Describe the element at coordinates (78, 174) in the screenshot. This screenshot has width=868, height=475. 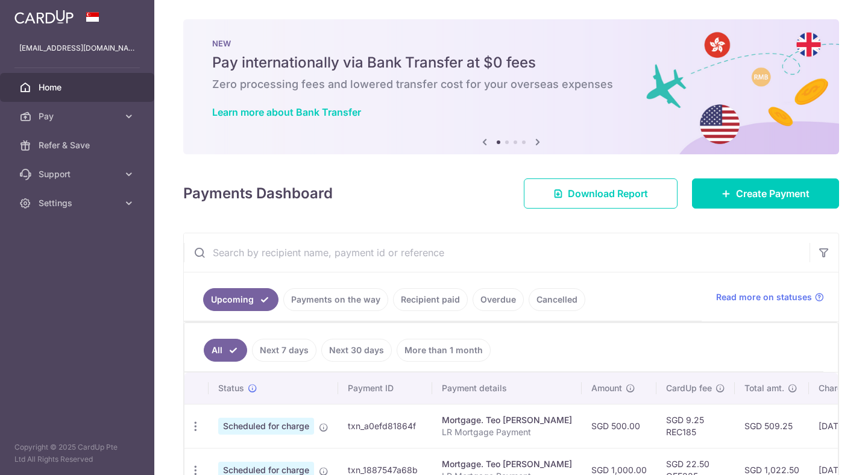
I see `span: Support` at that location.